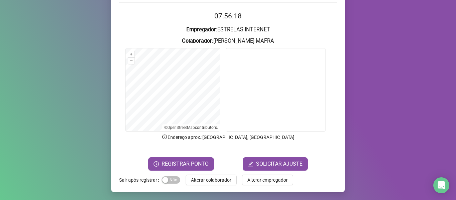 The width and height of the screenshot is (456, 200). I want to click on h3: : ESTRELAS INTERNET, so click(228, 30).